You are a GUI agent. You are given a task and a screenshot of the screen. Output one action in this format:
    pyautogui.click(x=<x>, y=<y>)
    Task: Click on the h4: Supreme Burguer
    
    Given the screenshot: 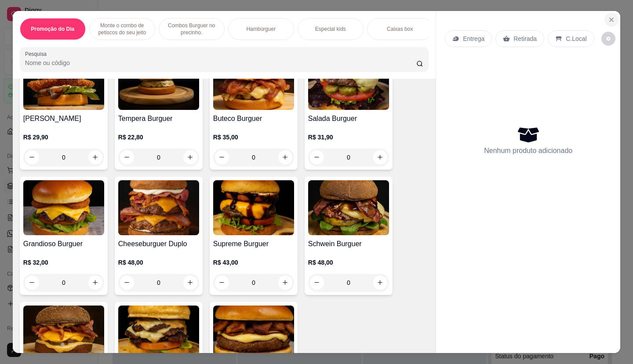 What is the action you would take?
    pyautogui.click(x=253, y=244)
    